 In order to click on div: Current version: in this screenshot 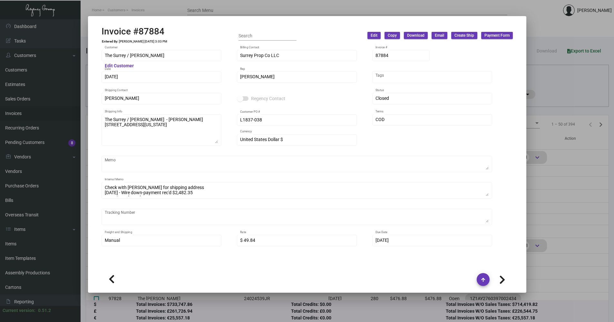, I will do `click(19, 311)`.